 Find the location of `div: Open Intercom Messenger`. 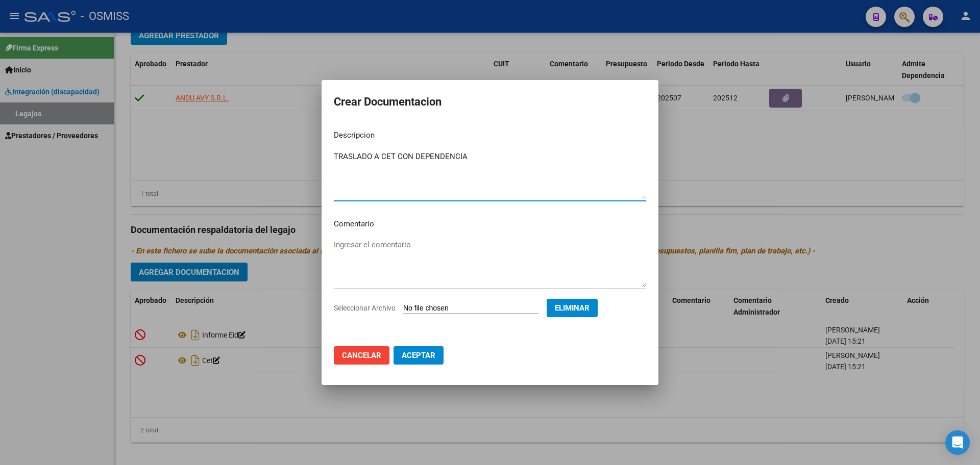

div: Open Intercom Messenger is located at coordinates (958, 443).